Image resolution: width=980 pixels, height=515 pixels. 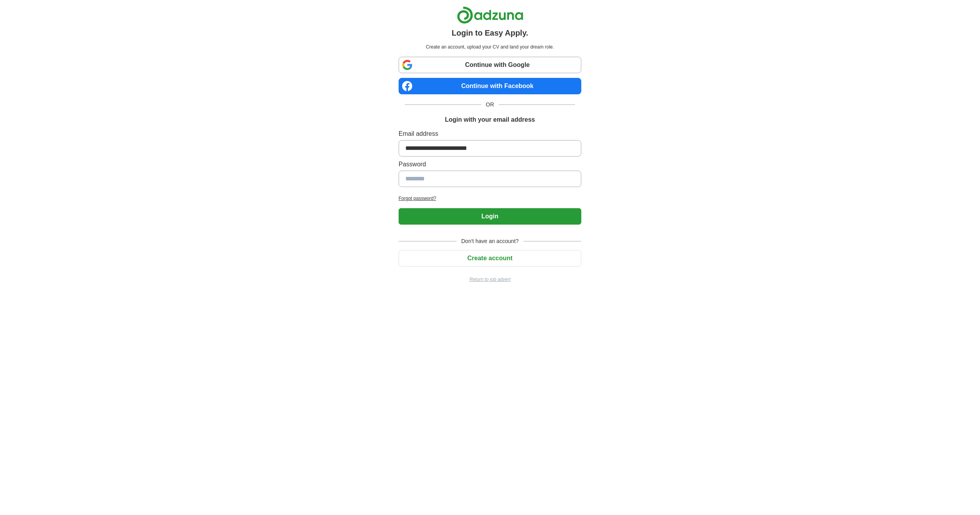 What do you see at coordinates (490, 279) in the screenshot?
I see `a: Return to job advert` at bounding box center [490, 279].